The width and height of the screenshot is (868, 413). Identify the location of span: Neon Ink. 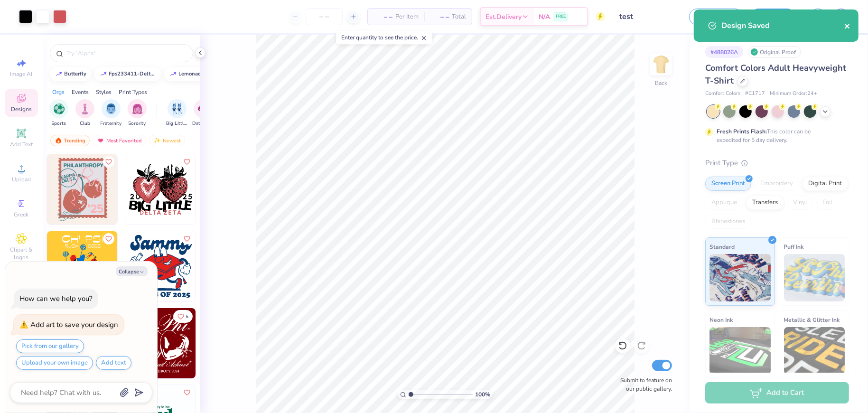
(721, 320).